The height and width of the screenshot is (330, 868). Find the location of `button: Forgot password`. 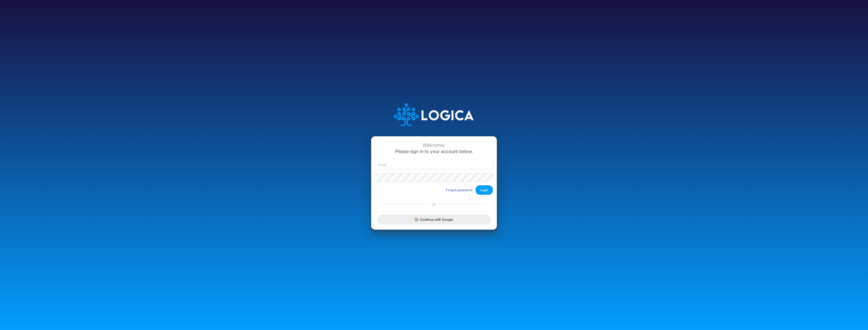

button: Forgot password is located at coordinates (459, 190).